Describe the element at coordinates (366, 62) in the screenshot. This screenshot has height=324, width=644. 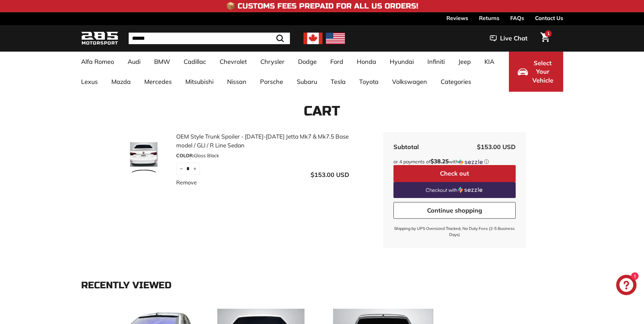
I see `a: Honda` at that location.